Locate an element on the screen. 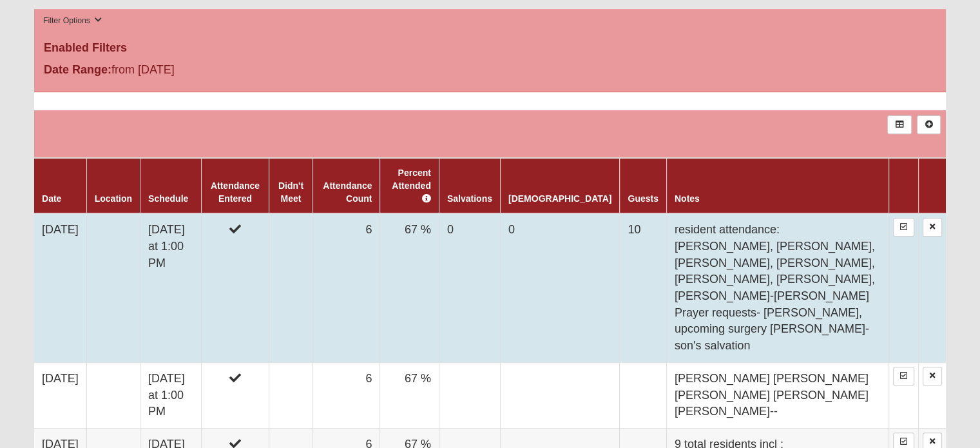 The width and height of the screenshot is (980, 448). td: 10 is located at coordinates (643, 287).